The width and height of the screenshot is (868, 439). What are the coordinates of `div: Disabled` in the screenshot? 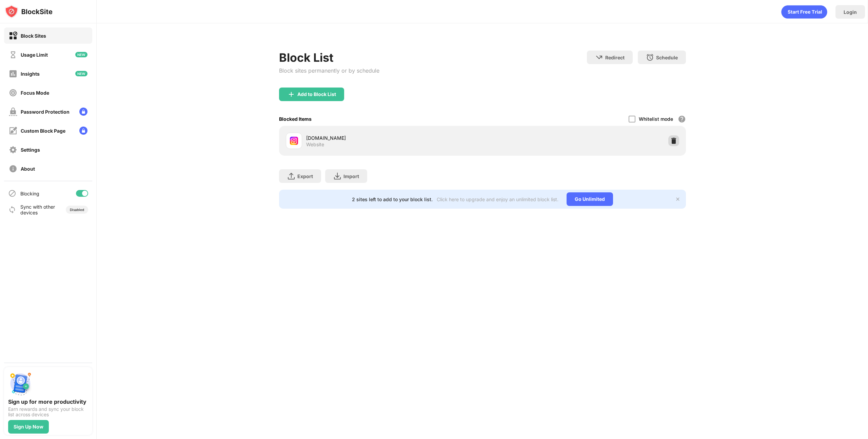 It's located at (77, 209).